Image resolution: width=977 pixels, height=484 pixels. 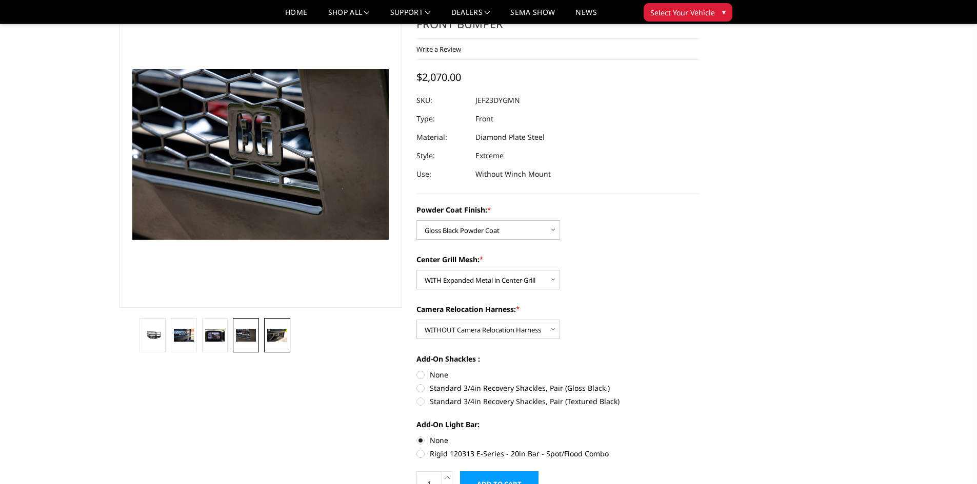 What do you see at coordinates (497, 100) in the screenshot?
I see `dd: JEF23DYGMN` at bounding box center [497, 100].